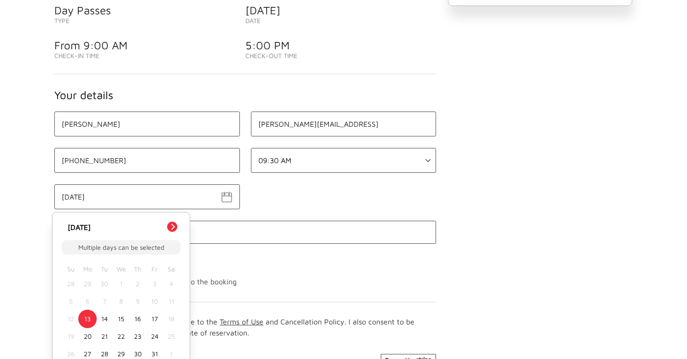 This screenshot has width=687, height=359. Describe the element at coordinates (150, 10) in the screenshot. I see `span: Day Passes` at that location.